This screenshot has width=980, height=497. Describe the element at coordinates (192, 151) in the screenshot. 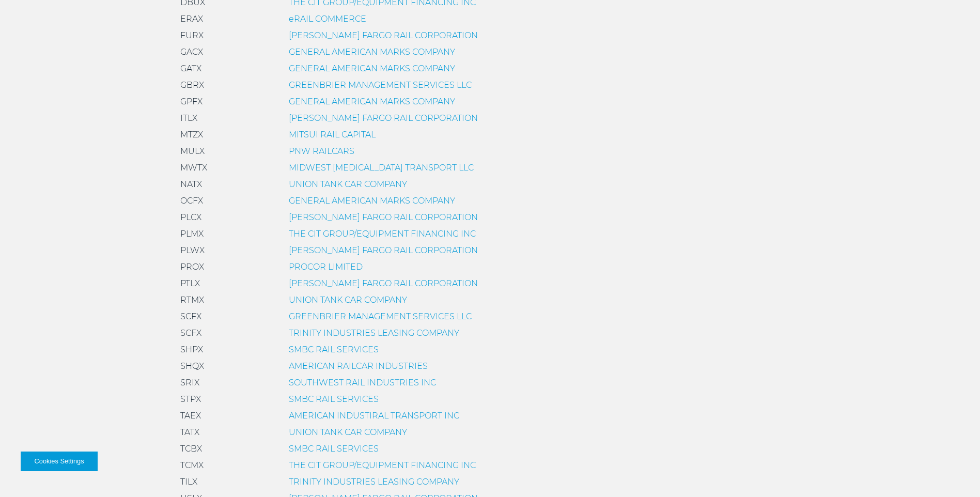

I see `span: MULX` at that location.